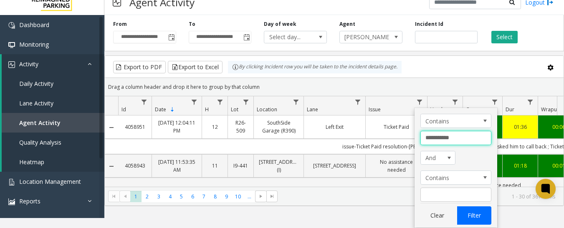 This screenshot has height=228, width=564. I want to click on a: Date Filter Menu, so click(194, 102).